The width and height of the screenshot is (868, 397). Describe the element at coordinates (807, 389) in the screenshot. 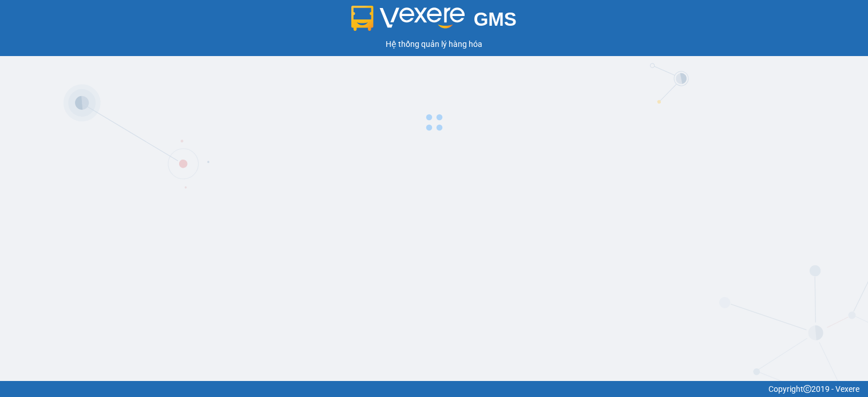

I see `span: copyright` at that location.